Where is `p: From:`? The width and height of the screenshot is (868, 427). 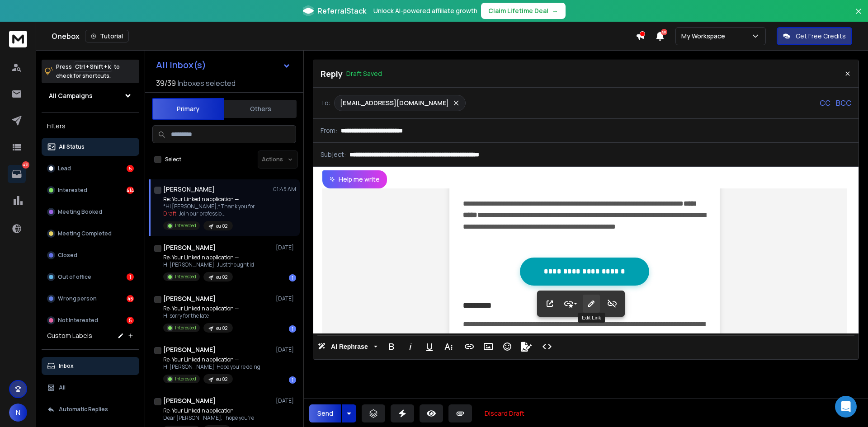
p: From: is located at coordinates (328, 131).